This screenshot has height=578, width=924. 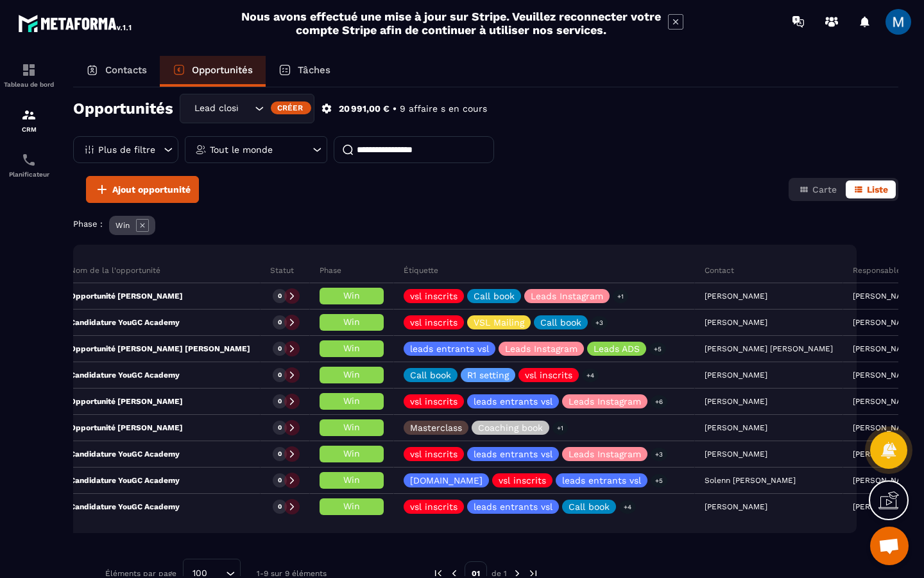 What do you see at coordinates (127, 150) in the screenshot?
I see `p: Plus de filtre` at bounding box center [127, 150].